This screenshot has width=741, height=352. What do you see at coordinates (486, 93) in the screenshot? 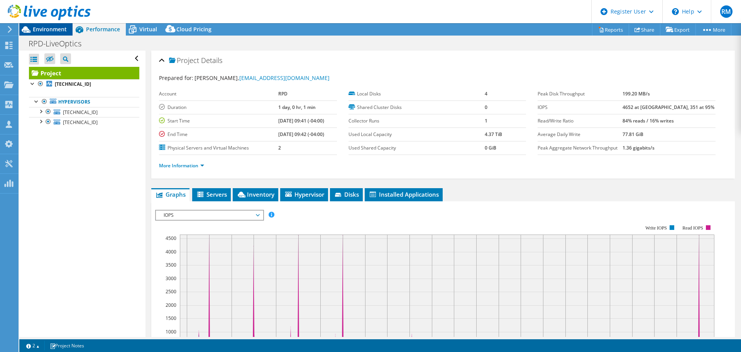
I see `b: 4` at bounding box center [486, 93].